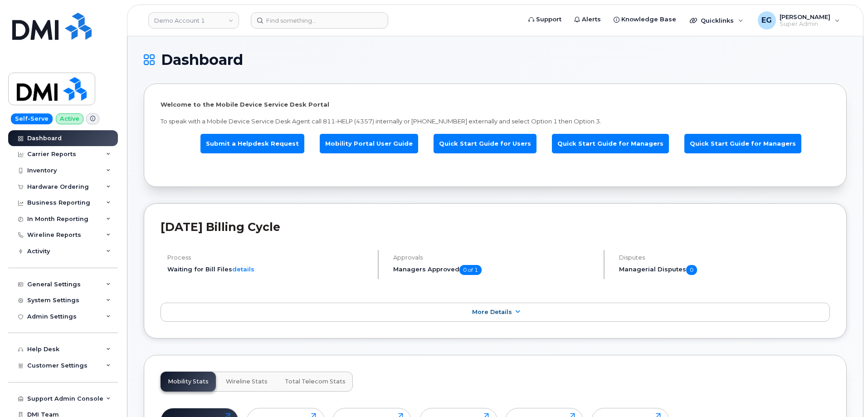 This screenshot has width=868, height=417. What do you see at coordinates (243, 269) in the screenshot?
I see `a: details` at bounding box center [243, 269].